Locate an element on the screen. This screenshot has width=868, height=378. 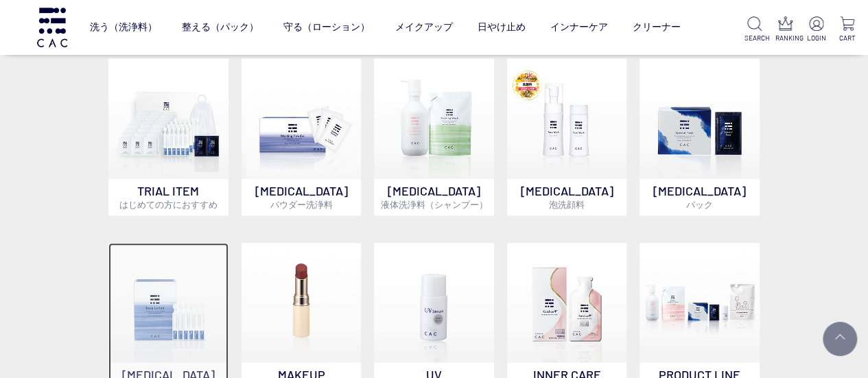
span: はじめての方におすすめ is located at coordinates (168, 204).